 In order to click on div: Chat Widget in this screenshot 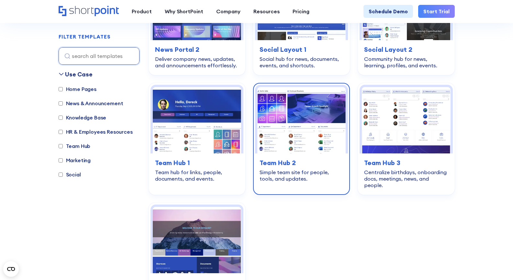, I will do `click(497, 264)`.